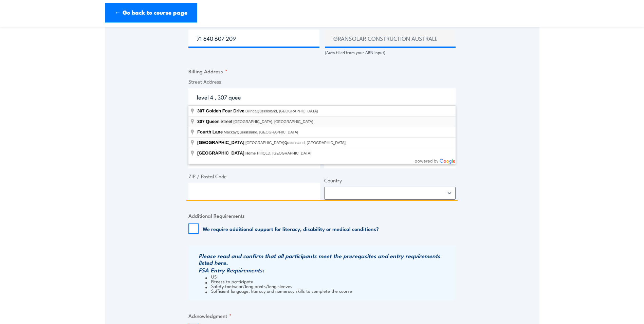  Describe the element at coordinates (210, 315) in the screenshot. I see `legend: Acknowledgment` at that location.